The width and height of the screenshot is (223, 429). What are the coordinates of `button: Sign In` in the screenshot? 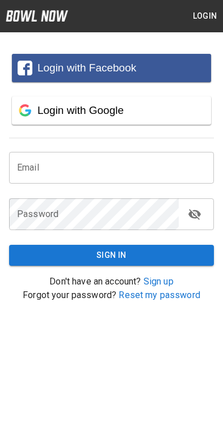 It's located at (111, 255).